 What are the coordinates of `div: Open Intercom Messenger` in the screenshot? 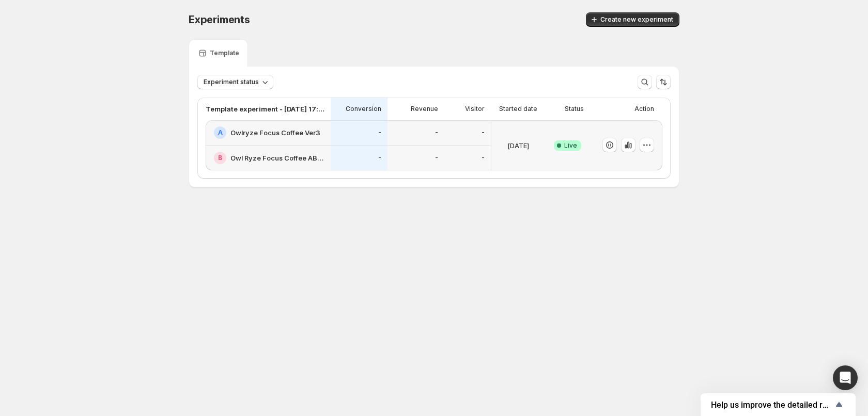 It's located at (845, 378).